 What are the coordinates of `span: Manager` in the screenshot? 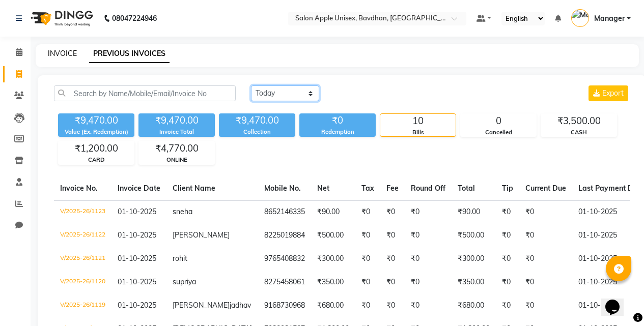 It's located at (609, 19).